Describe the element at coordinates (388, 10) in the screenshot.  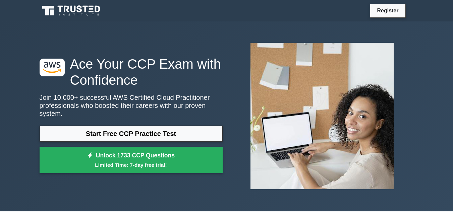
I see `a: Register` at that location.